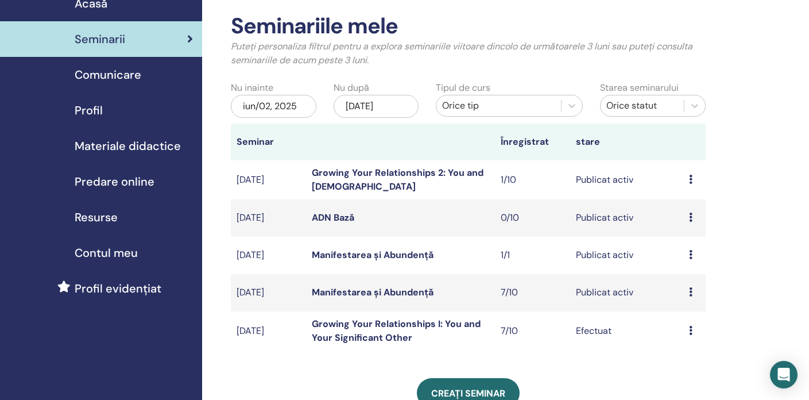  What do you see at coordinates (252, 88) in the screenshot?
I see `label: Nu inainte` at bounding box center [252, 88].